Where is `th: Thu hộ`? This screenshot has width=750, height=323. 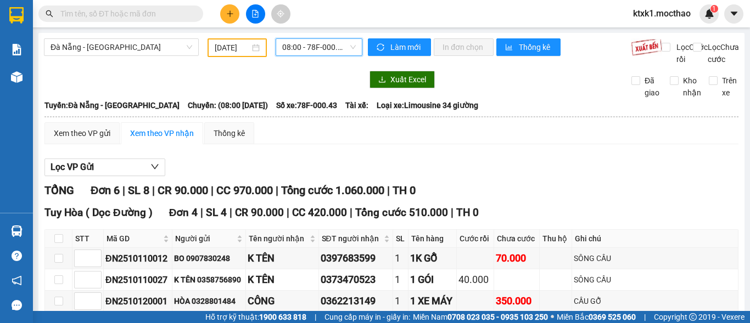 th: Thu hộ is located at coordinates (555, 239).